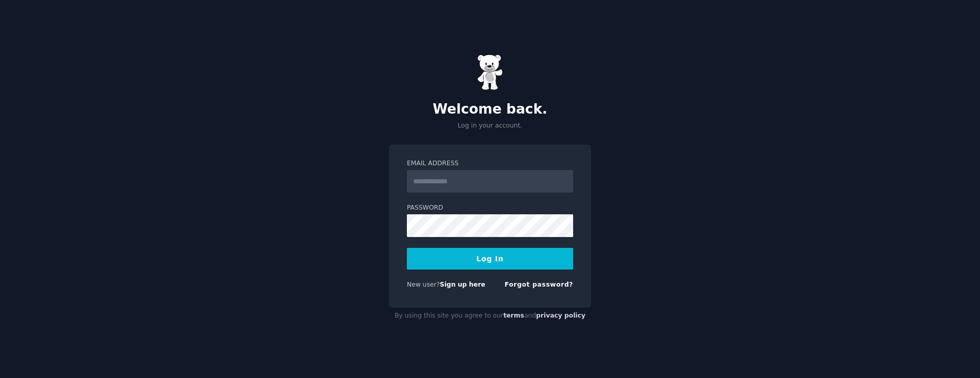 This screenshot has width=980, height=378. I want to click on h2: Welcome back., so click(490, 109).